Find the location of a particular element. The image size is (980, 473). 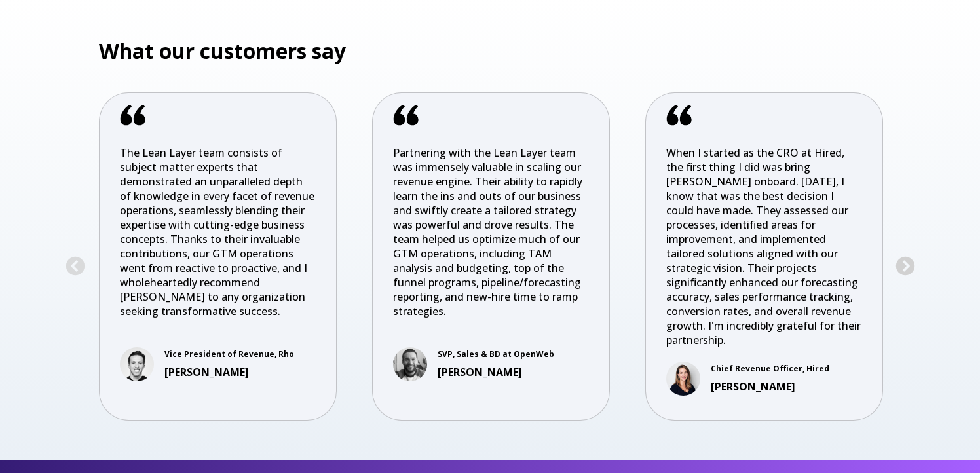

img: Kevin Dzierzawski is located at coordinates (137, 365).